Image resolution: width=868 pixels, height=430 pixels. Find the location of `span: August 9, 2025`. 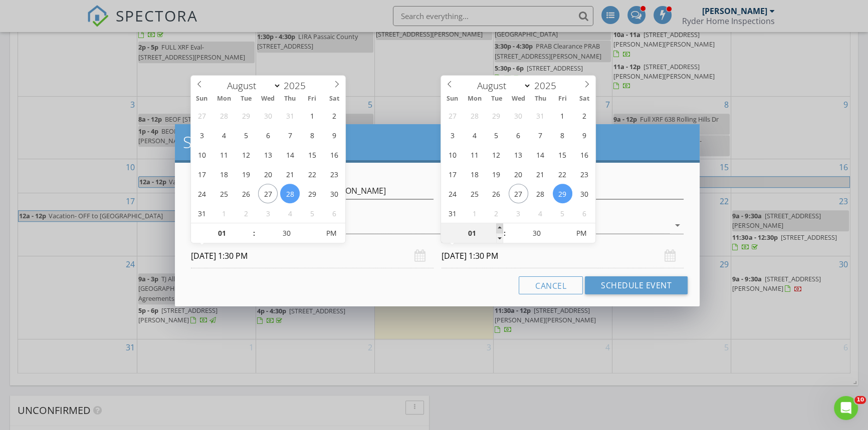

span: August 9, 2025 is located at coordinates (334, 134).